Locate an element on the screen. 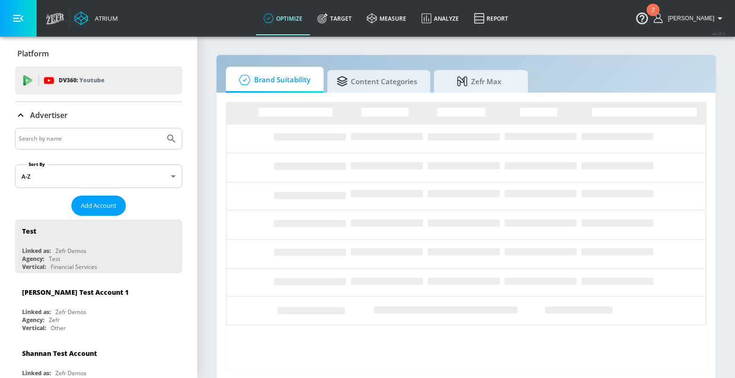 The height and width of the screenshot is (378, 735). a: Atrium is located at coordinates (96, 18).